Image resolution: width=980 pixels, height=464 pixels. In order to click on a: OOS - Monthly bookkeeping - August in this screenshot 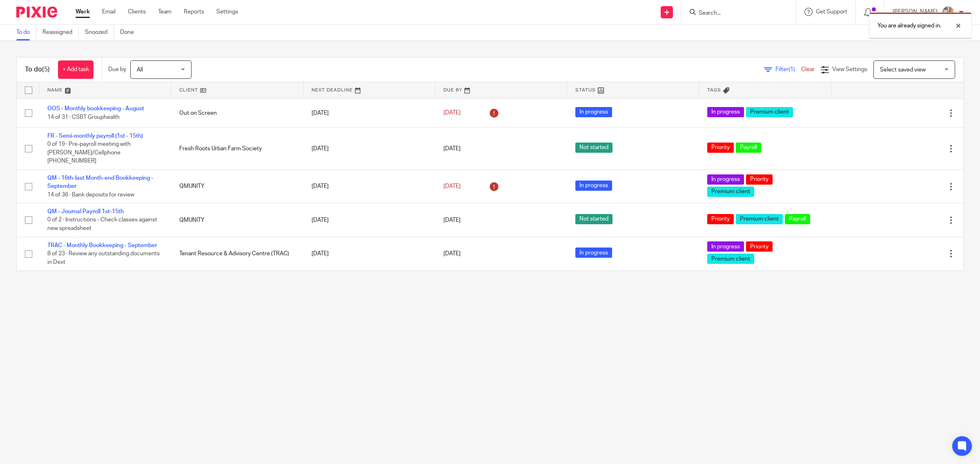, I will do `click(96, 108)`.